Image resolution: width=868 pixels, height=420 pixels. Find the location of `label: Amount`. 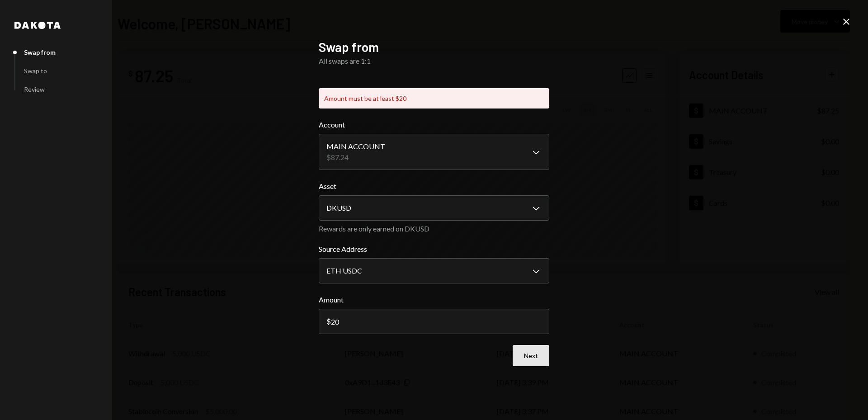

label: Amount is located at coordinates (434, 300).